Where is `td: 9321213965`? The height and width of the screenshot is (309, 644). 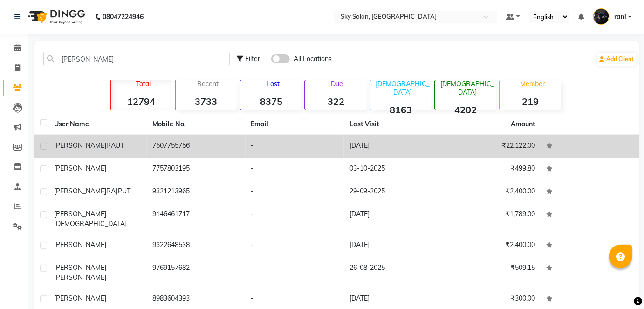 td: 9321213965 is located at coordinates (195, 192).